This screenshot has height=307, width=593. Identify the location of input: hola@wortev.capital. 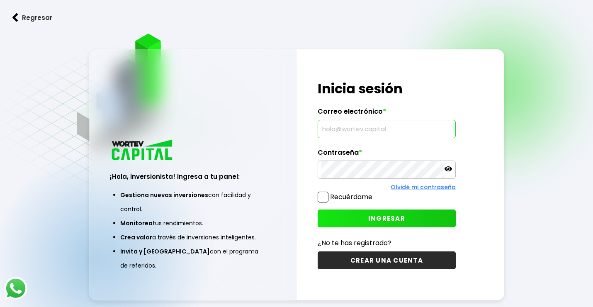
(387, 129).